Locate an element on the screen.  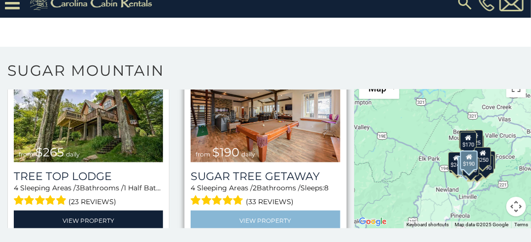
img: Sugar Tree Getaway is located at coordinates (265, 112).